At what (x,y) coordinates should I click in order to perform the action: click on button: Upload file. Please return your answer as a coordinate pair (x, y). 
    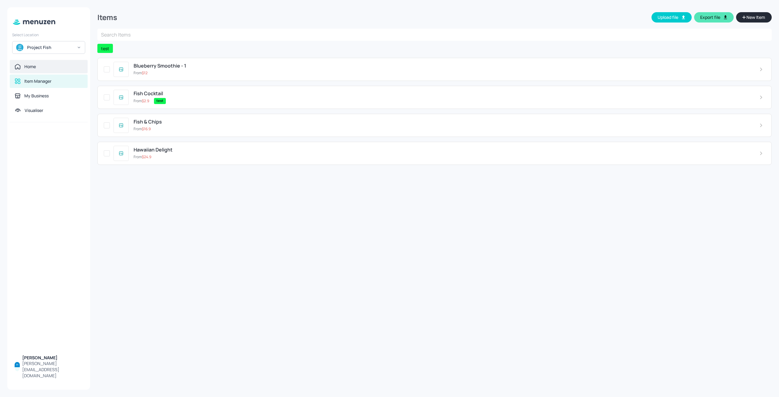
    Looking at the image, I should click on (671, 17).